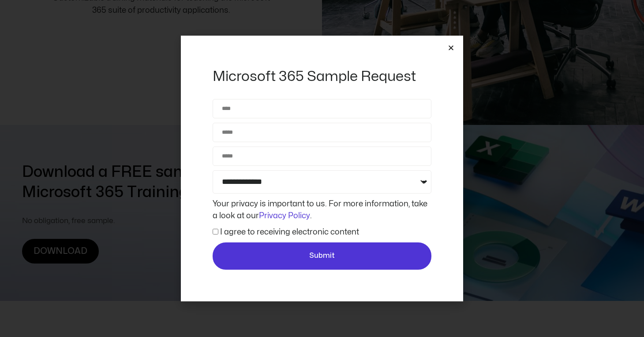  I want to click on label: I agree to receiving electronic content, so click(290, 232).